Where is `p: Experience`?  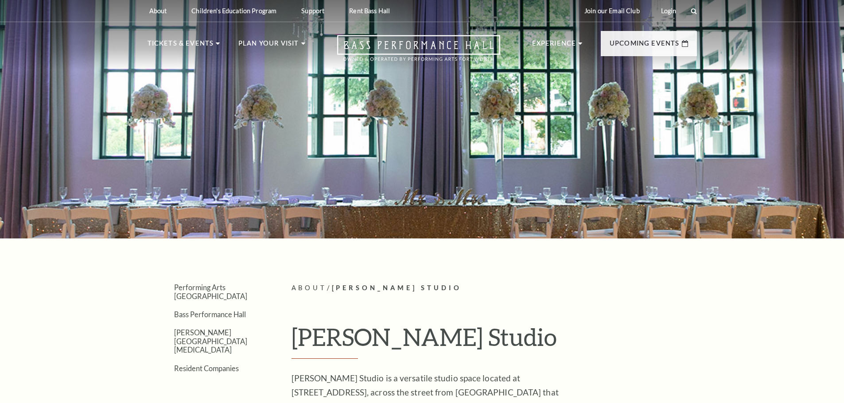 p: Experience is located at coordinates (554, 46).